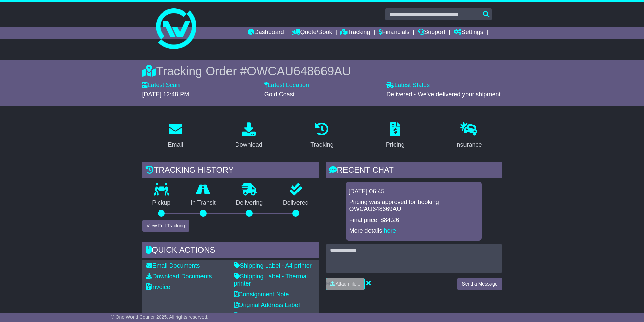 This screenshot has width=644, height=322. What do you see at coordinates (267, 305) in the screenshot?
I see `a: Original Address Label` at bounding box center [267, 305].